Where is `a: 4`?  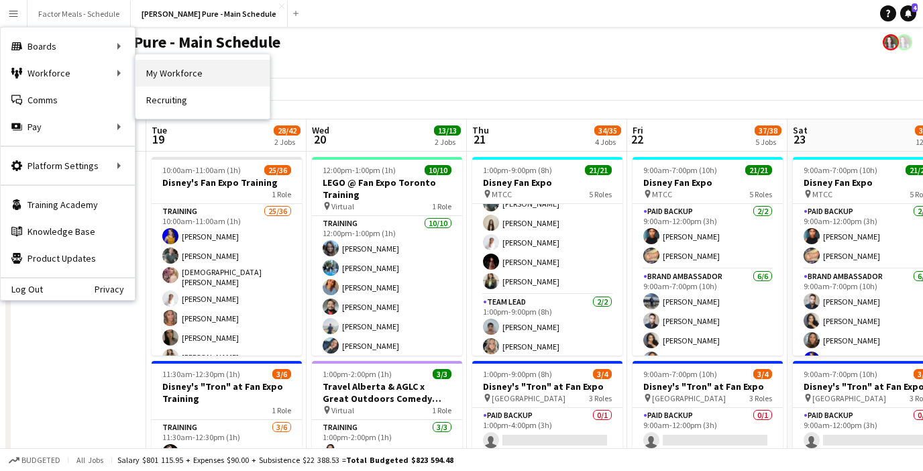 a: 4 is located at coordinates (908, 13).